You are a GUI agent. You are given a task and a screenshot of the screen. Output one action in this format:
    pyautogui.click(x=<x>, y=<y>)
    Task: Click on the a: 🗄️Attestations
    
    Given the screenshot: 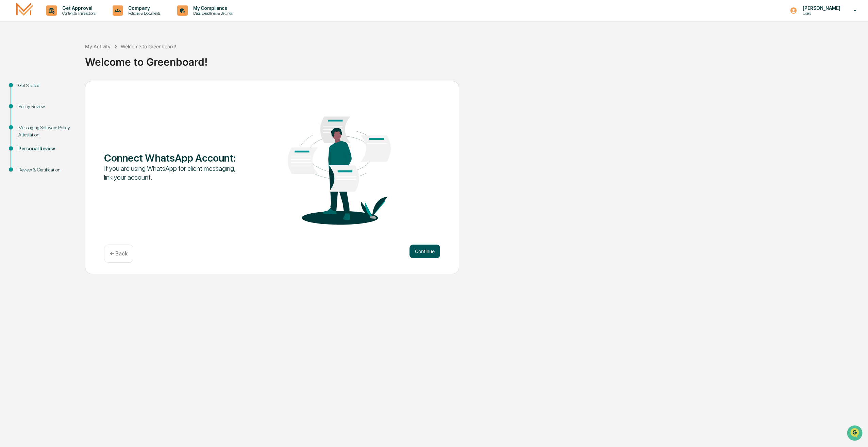 What is the action you would take?
    pyautogui.click(x=67, y=89)
    